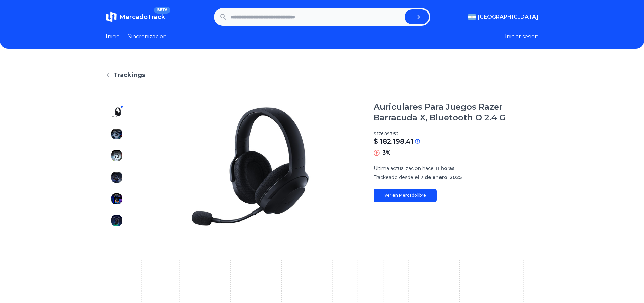 This screenshot has height=303, width=644. I want to click on img: Argentina, so click(472, 17).